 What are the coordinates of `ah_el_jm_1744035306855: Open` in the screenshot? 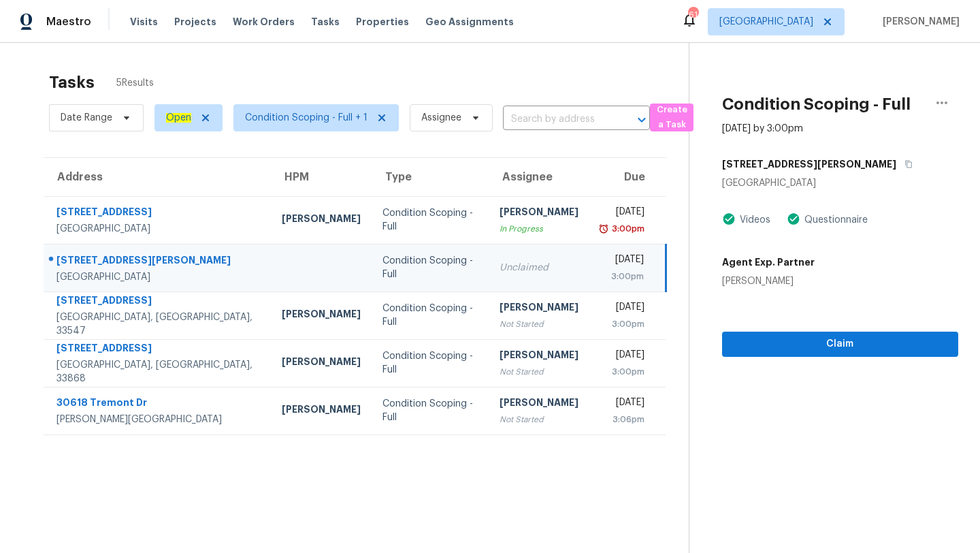 It's located at (178, 117).